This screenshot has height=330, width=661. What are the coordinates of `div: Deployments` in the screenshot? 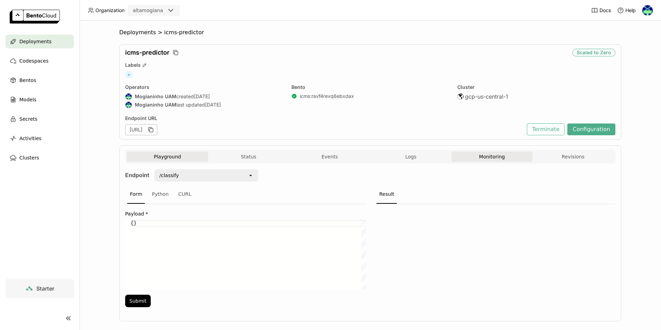 It's located at (138, 32).